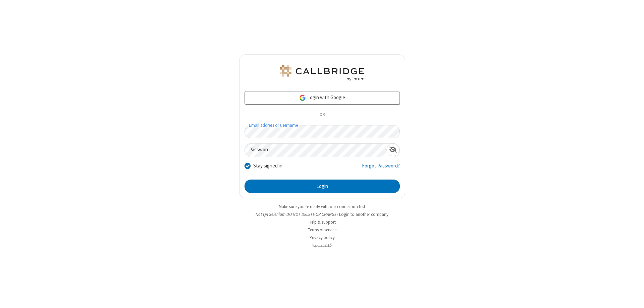  Describe the element at coordinates (322, 245) in the screenshot. I see `li: v2.6.353.1b` at that location.